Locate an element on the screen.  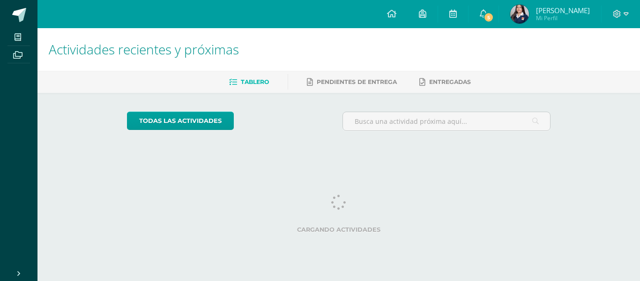
label: Cargando actividades is located at coordinates (339, 229).